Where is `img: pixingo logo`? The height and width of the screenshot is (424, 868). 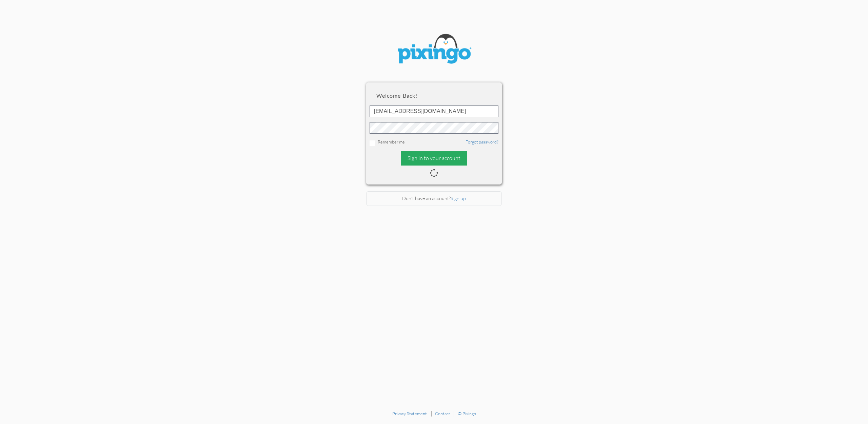
img: pixingo logo is located at coordinates (434, 49).